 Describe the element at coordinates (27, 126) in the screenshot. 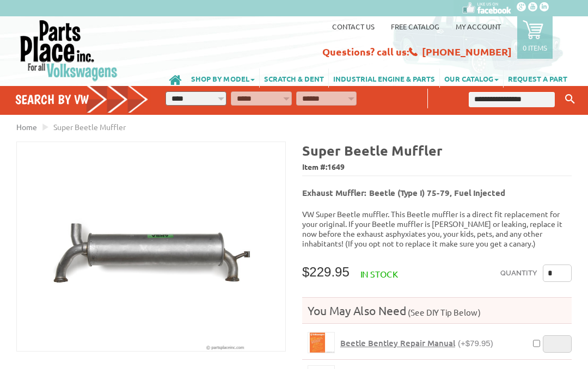

I see `a: Home` at that location.